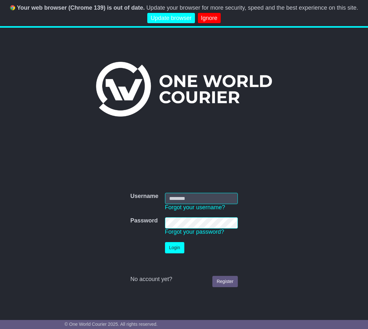 The width and height of the screenshot is (368, 329). What do you see at coordinates (184, 89) in the screenshot?
I see `img: One World` at bounding box center [184, 89].